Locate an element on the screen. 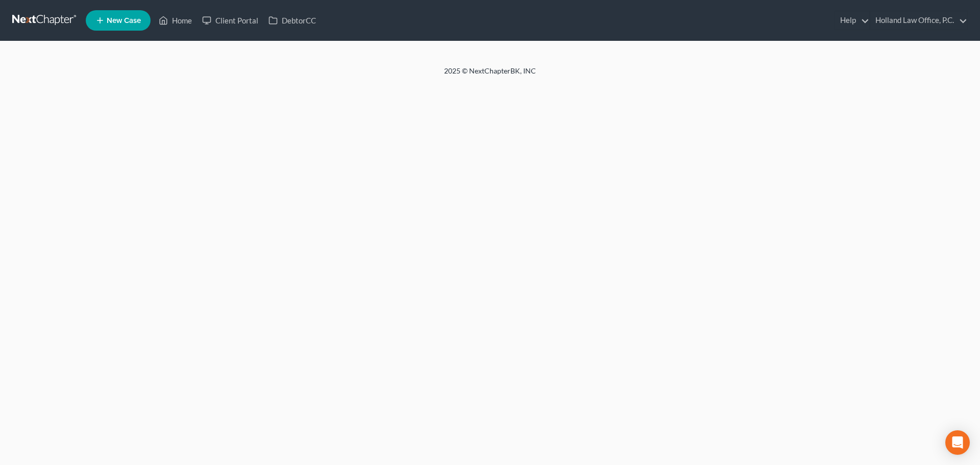 The height and width of the screenshot is (465, 980). a: Home is located at coordinates (175, 20).